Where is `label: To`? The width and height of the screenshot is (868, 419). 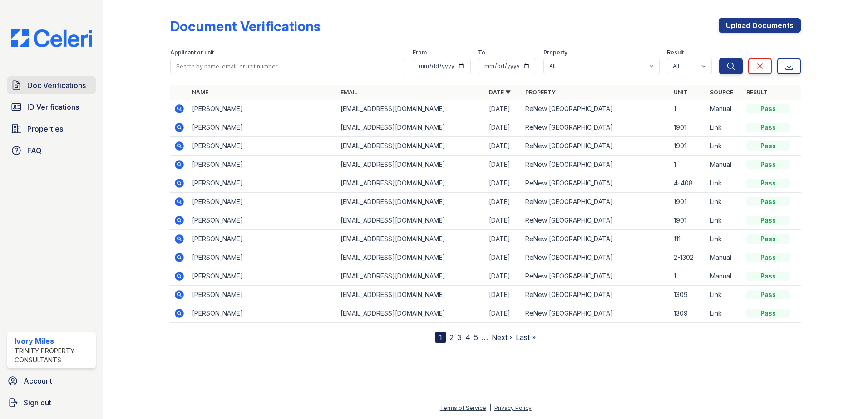 label: To is located at coordinates (481, 53).